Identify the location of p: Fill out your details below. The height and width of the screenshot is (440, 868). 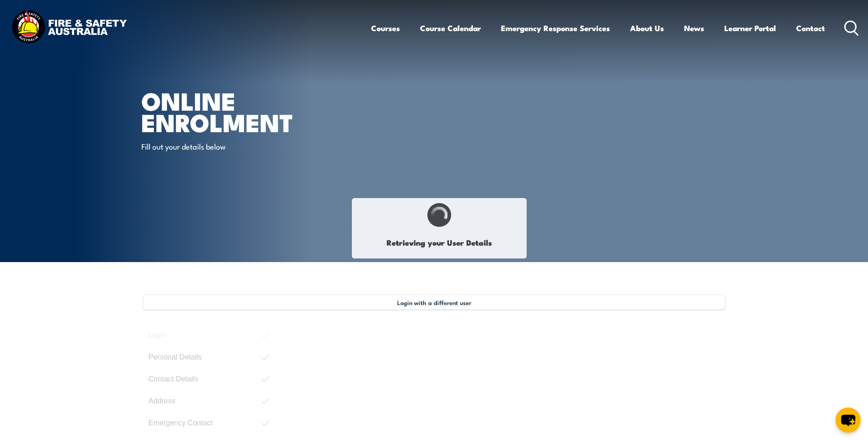
(225, 146).